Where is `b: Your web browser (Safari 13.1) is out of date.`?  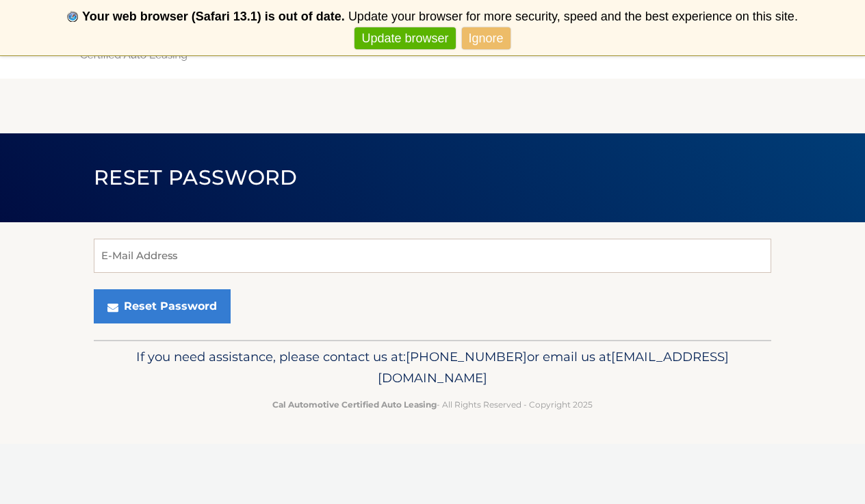 b: Your web browser (Safari 13.1) is out of date. is located at coordinates (214, 17).